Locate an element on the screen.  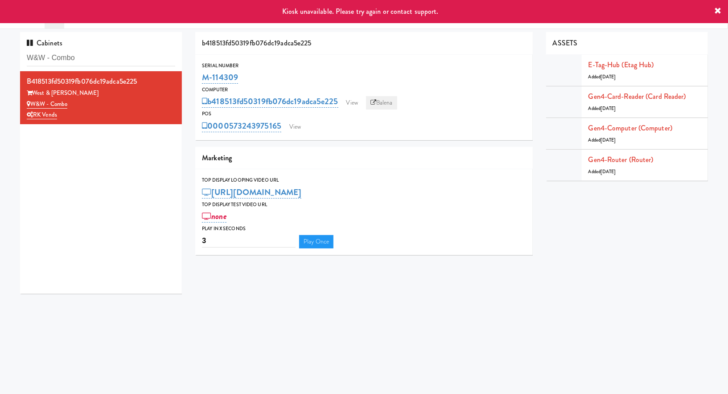
a: Gen4-card-reader (Card Reader) is located at coordinates (637, 96).